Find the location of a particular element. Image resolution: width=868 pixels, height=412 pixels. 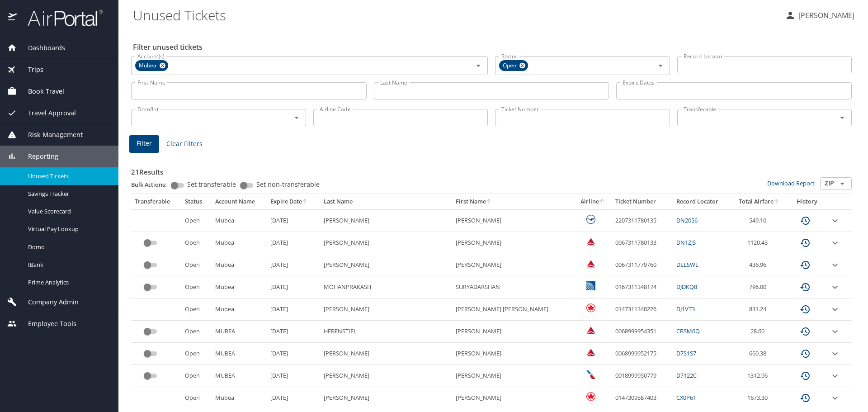

td: 28.60 is located at coordinates (760, 332).